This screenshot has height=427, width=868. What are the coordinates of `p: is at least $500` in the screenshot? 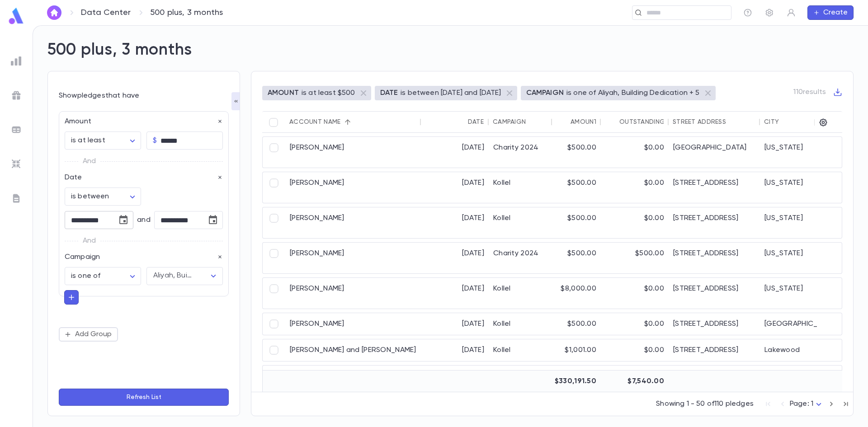 It's located at (328, 93).